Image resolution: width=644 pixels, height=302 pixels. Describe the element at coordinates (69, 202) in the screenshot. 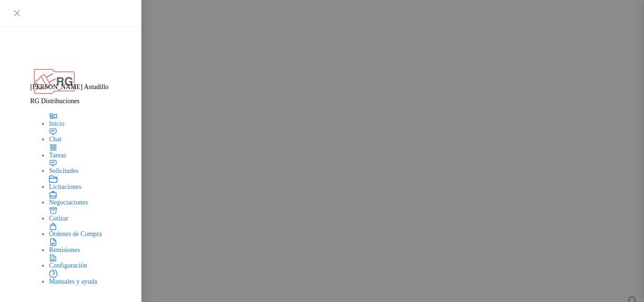

I see `span: Negociaciones` at that location.